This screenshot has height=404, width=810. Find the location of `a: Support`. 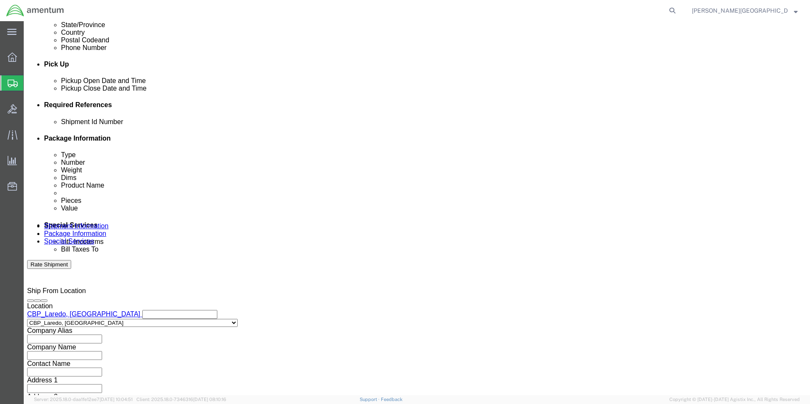

a: Support is located at coordinates (370, 399).